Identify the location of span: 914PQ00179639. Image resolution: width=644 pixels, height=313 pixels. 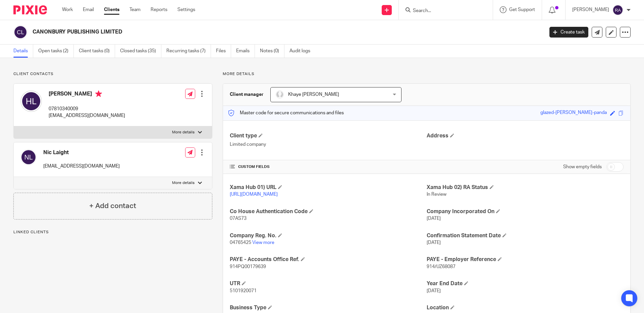
(247, 267).